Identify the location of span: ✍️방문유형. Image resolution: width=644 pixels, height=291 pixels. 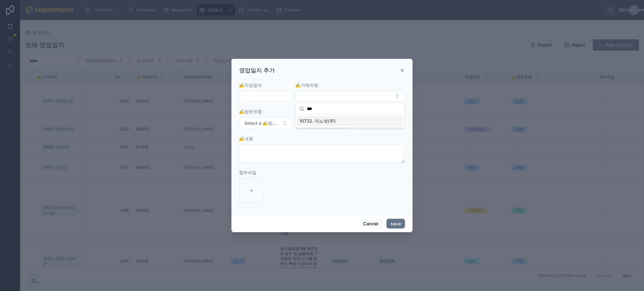
(250, 111).